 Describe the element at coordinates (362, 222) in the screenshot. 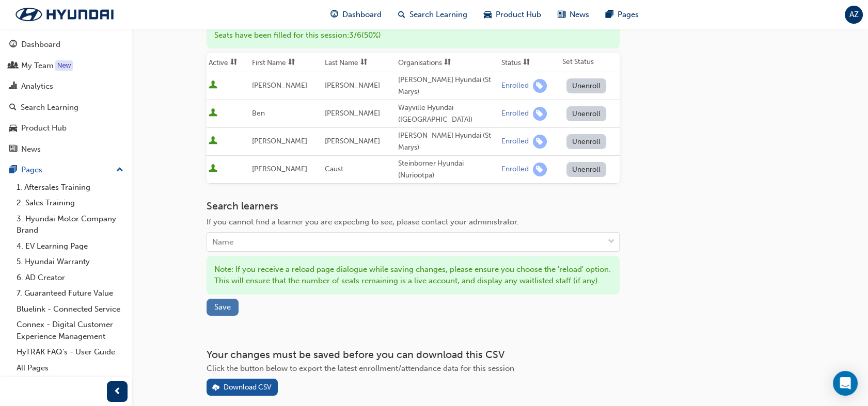

I see `span: If you cannot find a learner you are expecting to see, please contact your administrator.` at that location.